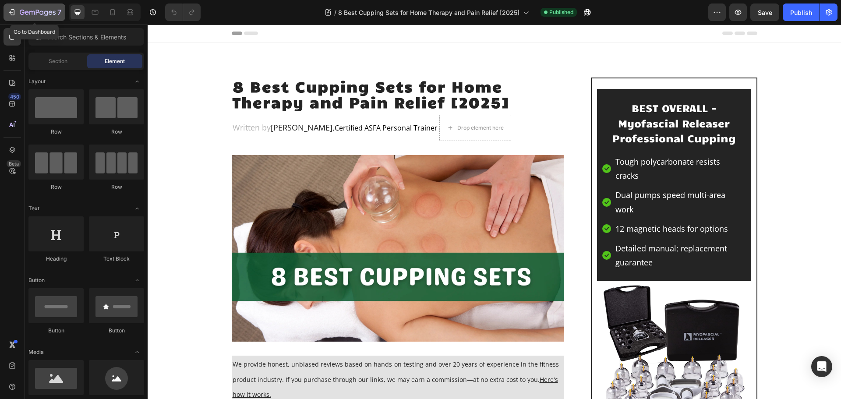 This screenshot has width=841, height=399. Describe the element at coordinates (59, 12) in the screenshot. I see `p: 7` at that location.